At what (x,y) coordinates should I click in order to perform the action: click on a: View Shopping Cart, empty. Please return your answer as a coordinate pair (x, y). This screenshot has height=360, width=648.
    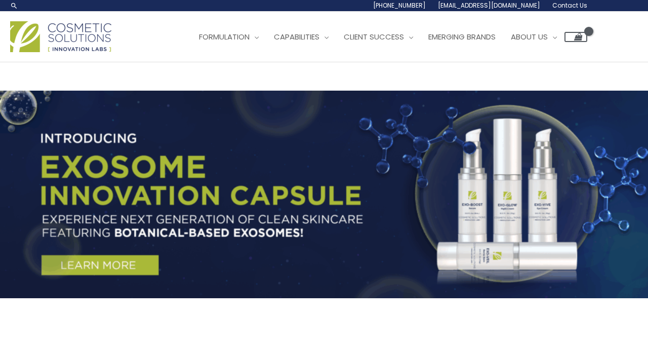
    Looking at the image, I should click on (576, 37).